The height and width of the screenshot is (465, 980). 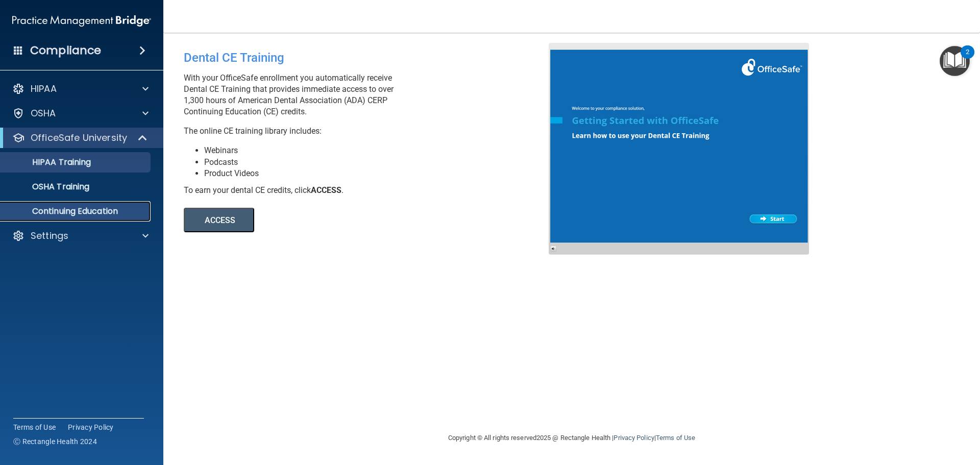 I want to click on div: To earn your dental CE credits, click ., so click(x=370, y=191).